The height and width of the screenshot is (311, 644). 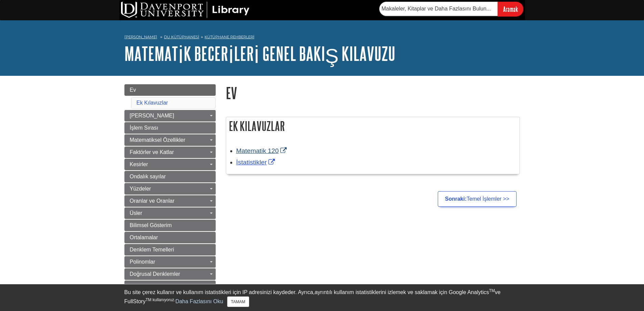 What do you see at coordinates (152, 200) in the screenshot?
I see `font: Oranlar ve Oranlar` at bounding box center [152, 200].